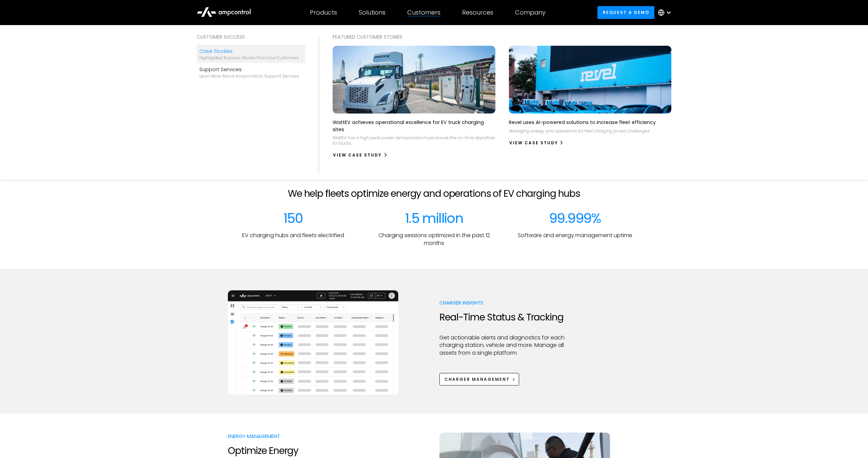 The height and width of the screenshot is (458, 868). Describe the element at coordinates (293, 436) in the screenshot. I see `p: Energy Management` at that location.